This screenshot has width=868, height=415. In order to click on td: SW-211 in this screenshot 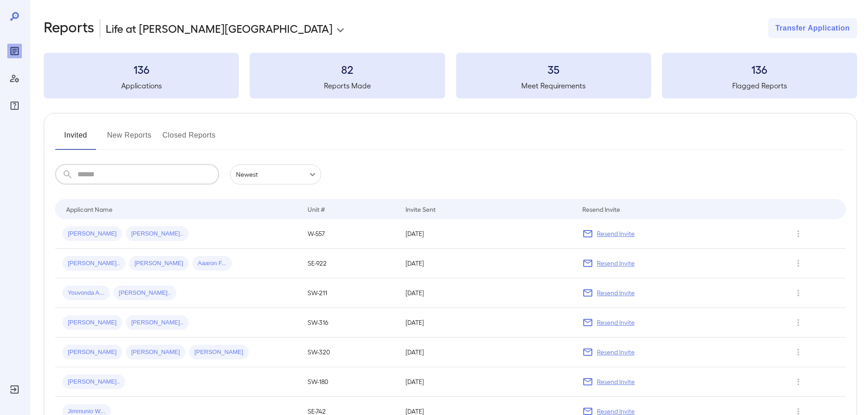, I will do `click(349, 293)`.